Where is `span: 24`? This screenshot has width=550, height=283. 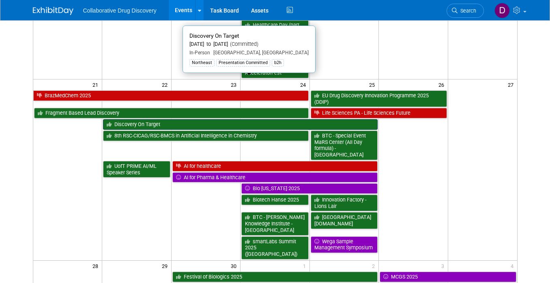
span: 24 is located at coordinates (304, 84).